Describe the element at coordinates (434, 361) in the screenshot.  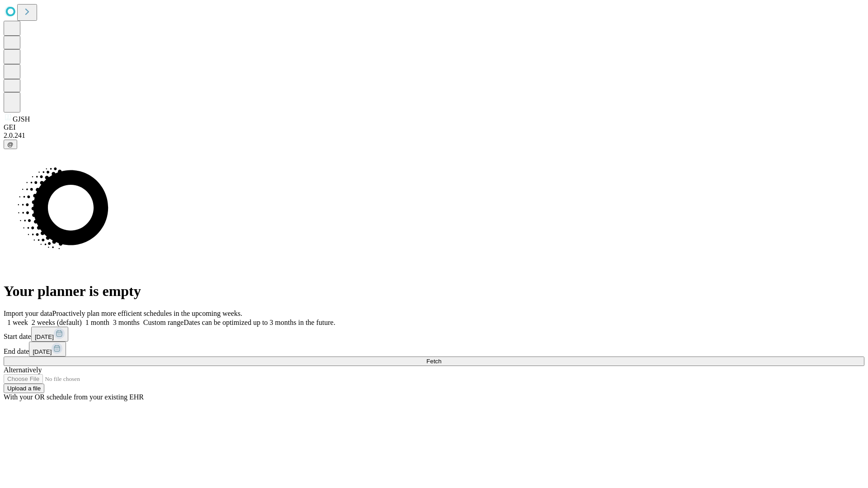
I see `button: Fetch` at that location.